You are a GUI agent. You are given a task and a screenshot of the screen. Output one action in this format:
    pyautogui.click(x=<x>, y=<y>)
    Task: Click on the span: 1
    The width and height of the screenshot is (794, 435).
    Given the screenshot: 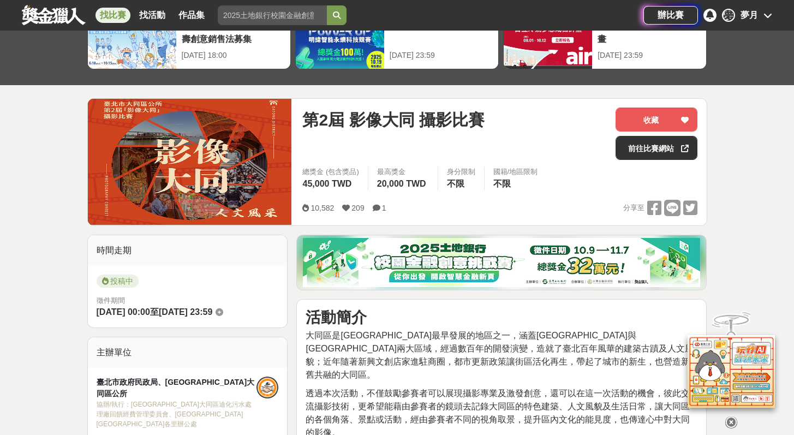 What is the action you would take?
    pyautogui.click(x=384, y=208)
    